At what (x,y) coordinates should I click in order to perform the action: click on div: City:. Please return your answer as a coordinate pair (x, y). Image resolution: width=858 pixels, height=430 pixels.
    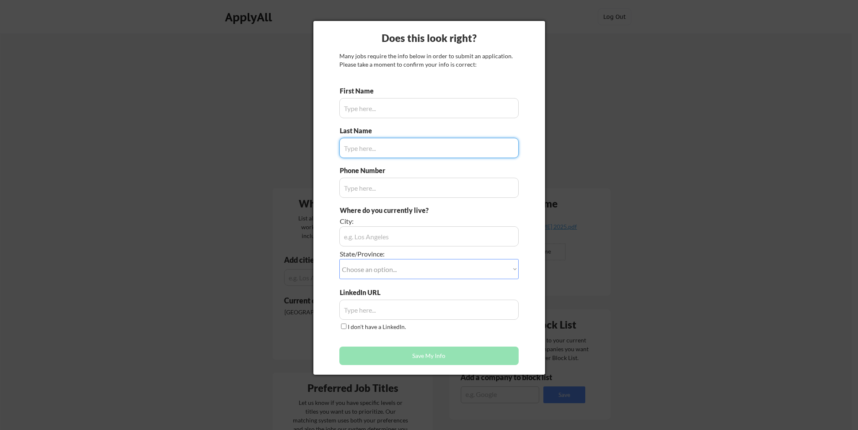
    Looking at the image, I should click on (405, 221).